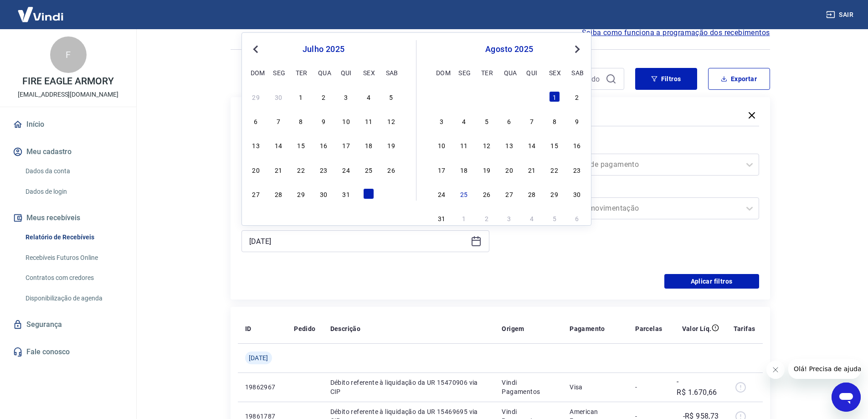  Describe the element at coordinates (74, 278) in the screenshot. I see `a: Contratos com credores` at that location.